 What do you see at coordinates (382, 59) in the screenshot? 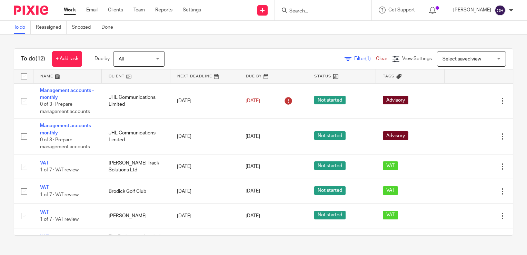
I see `a: Clear` at bounding box center [382, 59].